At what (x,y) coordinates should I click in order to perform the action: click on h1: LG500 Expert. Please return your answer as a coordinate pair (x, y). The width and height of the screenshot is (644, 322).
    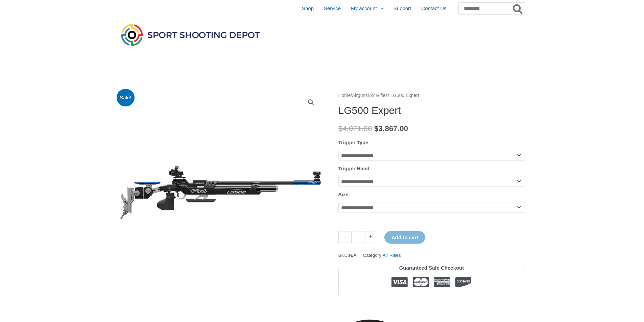
    Looking at the image, I should click on (432, 111).